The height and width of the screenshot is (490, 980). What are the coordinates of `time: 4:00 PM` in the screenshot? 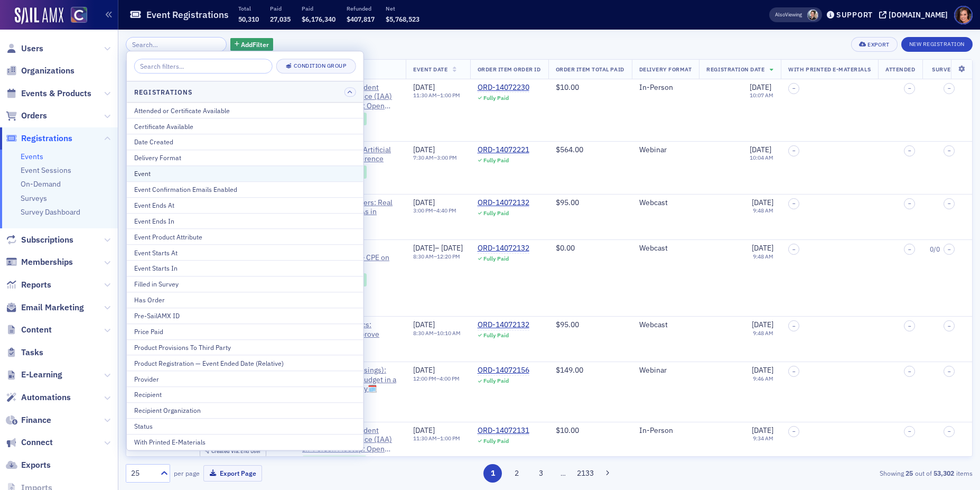 It's located at (450, 379).